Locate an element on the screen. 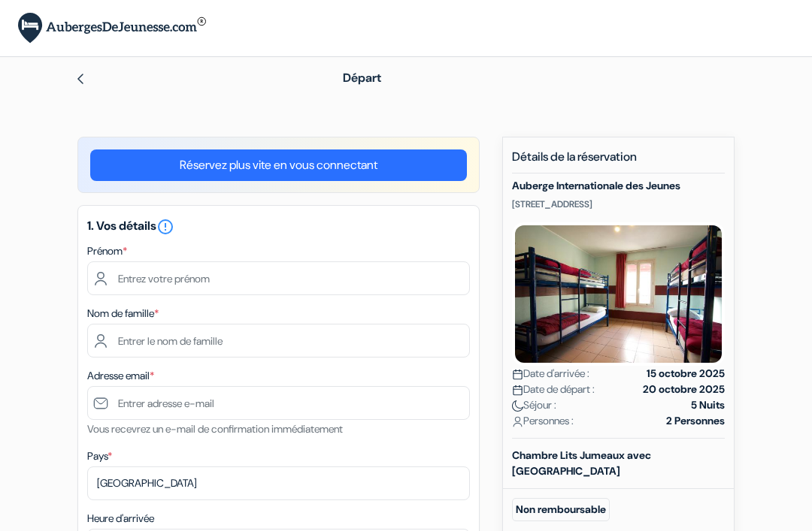 The height and width of the screenshot is (531, 812). img: moon.svg is located at coordinates (517, 405).